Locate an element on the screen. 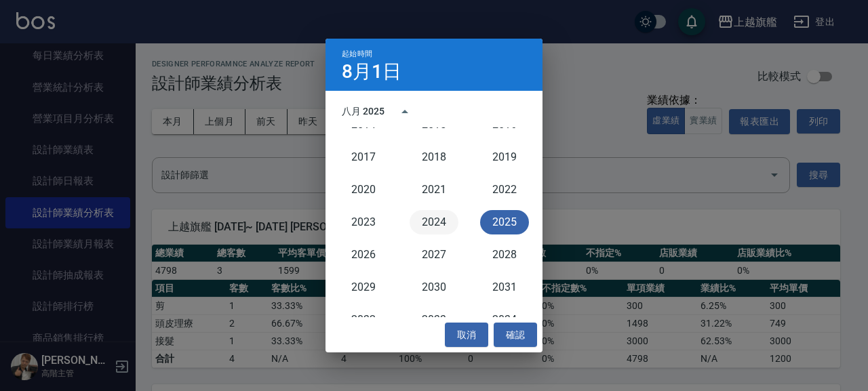 The height and width of the screenshot is (391, 868). button: 2033 is located at coordinates (434, 320).